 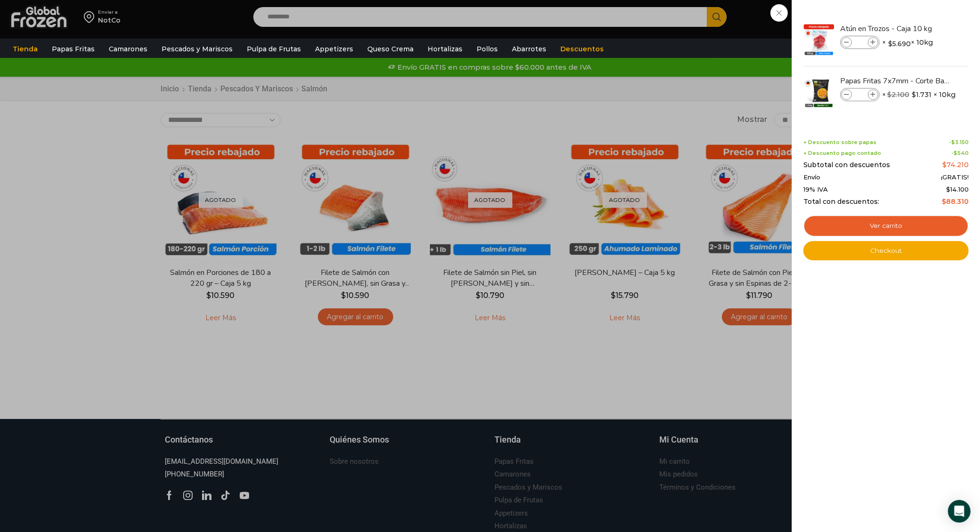 I want to click on bdi: 3.150, so click(x=960, y=142).